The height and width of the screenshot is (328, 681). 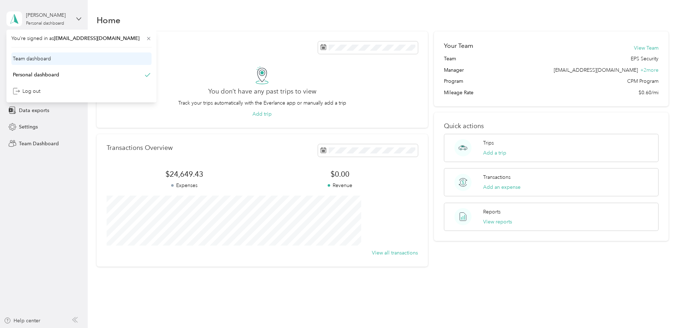 What do you see at coordinates (22, 320) in the screenshot?
I see `div: Help center` at bounding box center [22, 320].